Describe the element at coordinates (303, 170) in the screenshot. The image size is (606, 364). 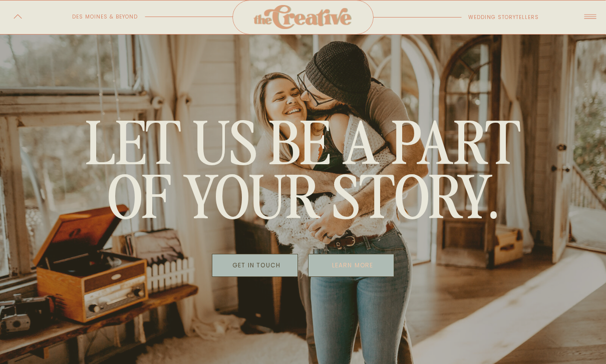
I see `p: Let us be a part of your story.` at that location.